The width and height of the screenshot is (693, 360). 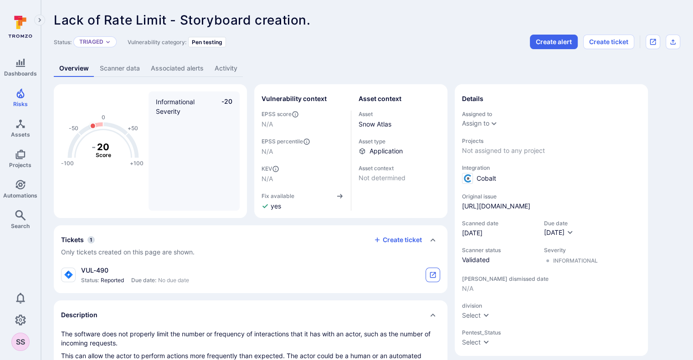 What do you see at coordinates (40, 20) in the screenshot?
I see `i: Expand navigation menu` at bounding box center [40, 20].